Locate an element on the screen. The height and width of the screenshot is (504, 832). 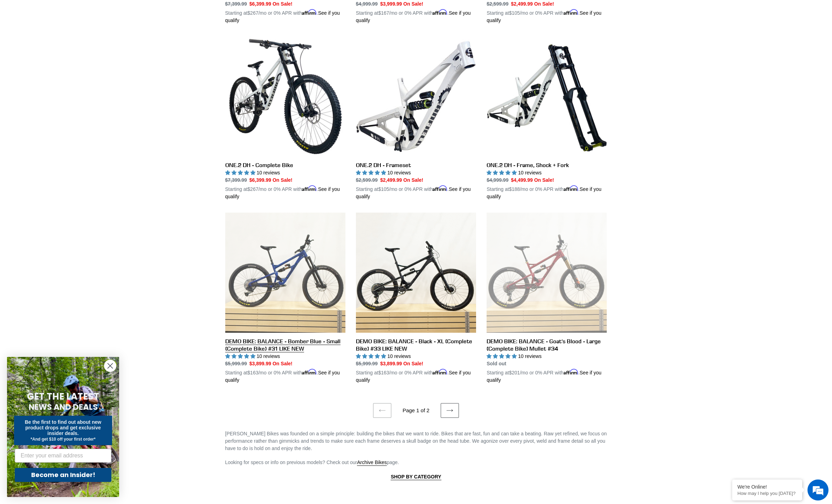
input: Enter your email address is located at coordinates (63, 456).